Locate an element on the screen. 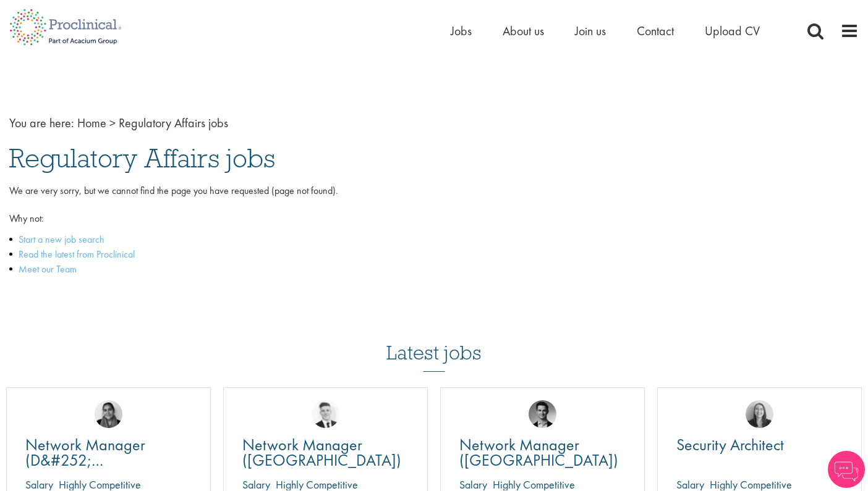  img: Anjali Parbhu is located at coordinates (108, 414).